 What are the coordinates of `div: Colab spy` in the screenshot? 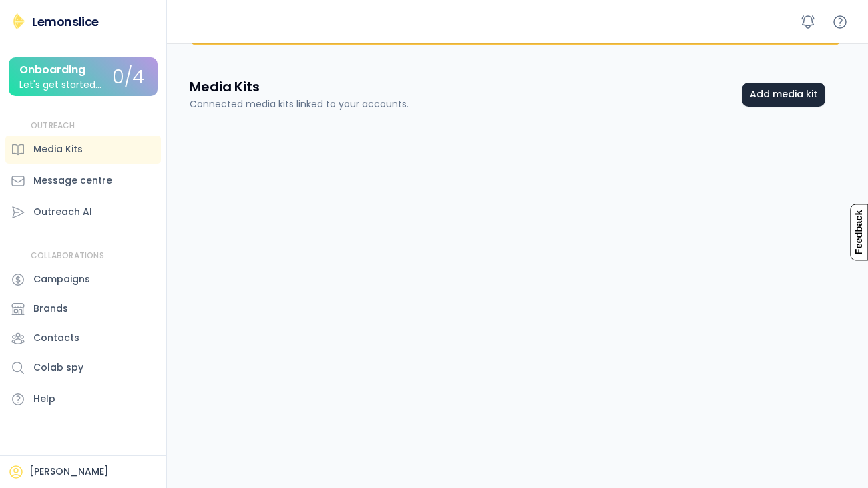 It's located at (58, 367).